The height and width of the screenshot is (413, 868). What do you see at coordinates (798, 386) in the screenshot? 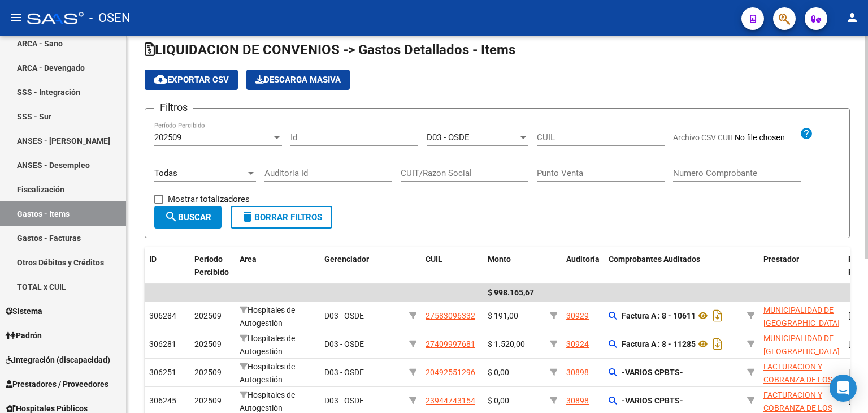
I see `span: FACTURACION Y COBRANZA DE LOS EFECTORES PUBLICOS S.E.` at bounding box center [798, 386].